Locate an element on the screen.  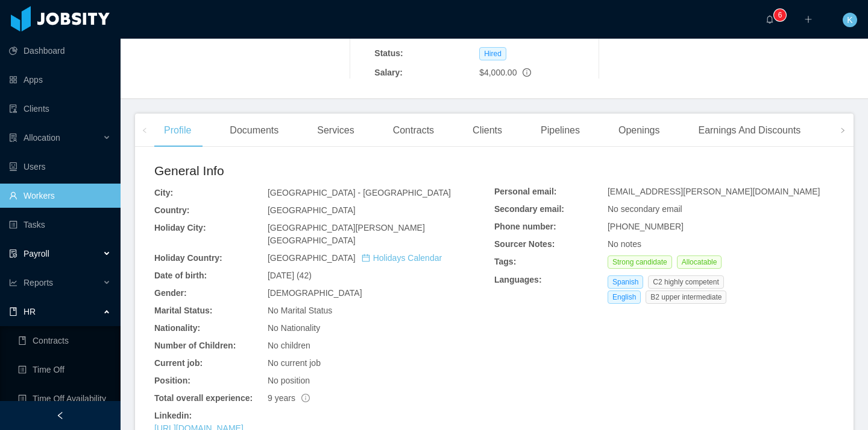
b: Position: is located at coordinates (172, 380).